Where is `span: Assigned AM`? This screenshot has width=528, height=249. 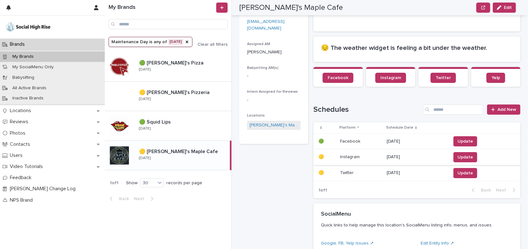 span: Assigned AM is located at coordinates (259, 44).